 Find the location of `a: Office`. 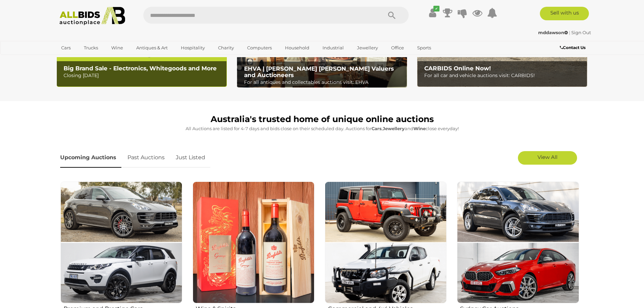

a: Office is located at coordinates (398, 48).